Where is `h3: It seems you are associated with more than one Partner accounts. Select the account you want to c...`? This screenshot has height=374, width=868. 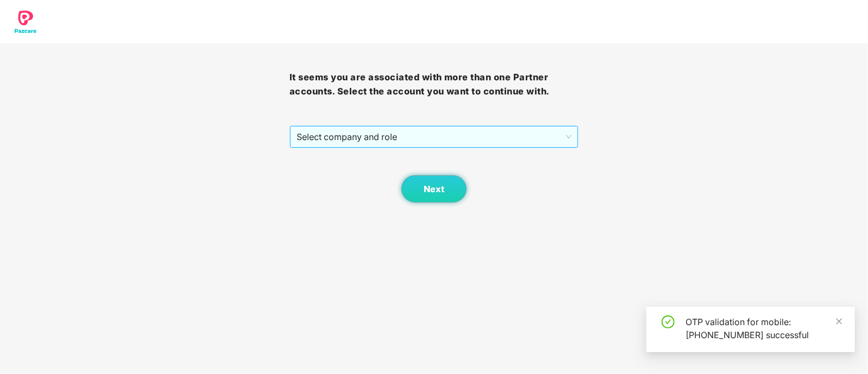
h3: It seems you are associated with more than one Partner accounts. Select the account you want to c... is located at coordinates (434, 84).